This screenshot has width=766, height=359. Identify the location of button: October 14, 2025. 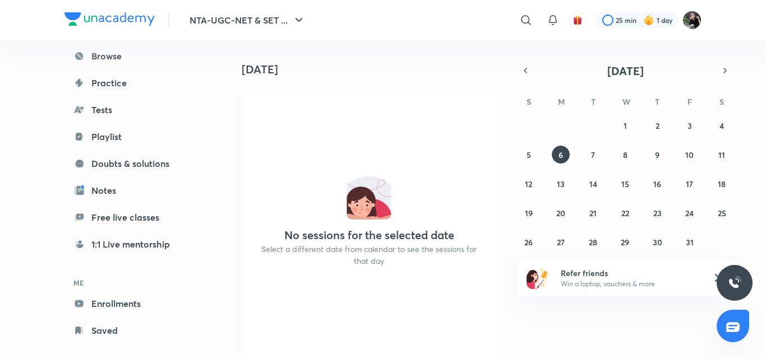
(593, 184).